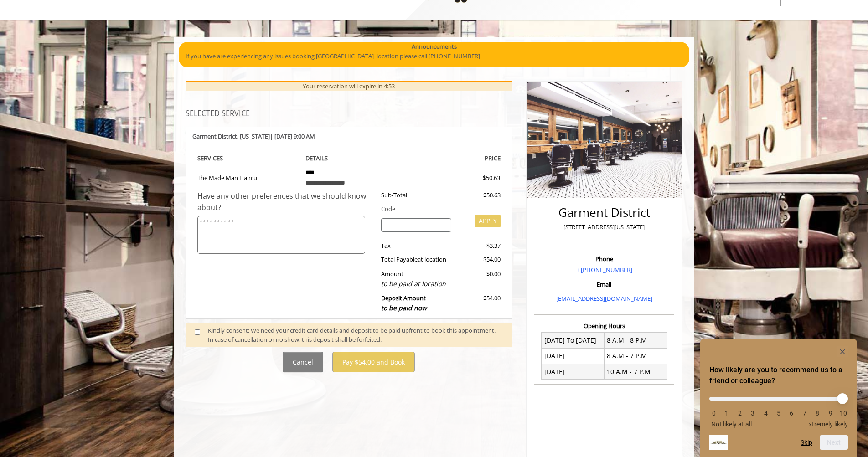 The height and width of the screenshot is (457, 868). Describe the element at coordinates (349, 114) in the screenshot. I see `h3: SELECTED SERVICE` at that location.